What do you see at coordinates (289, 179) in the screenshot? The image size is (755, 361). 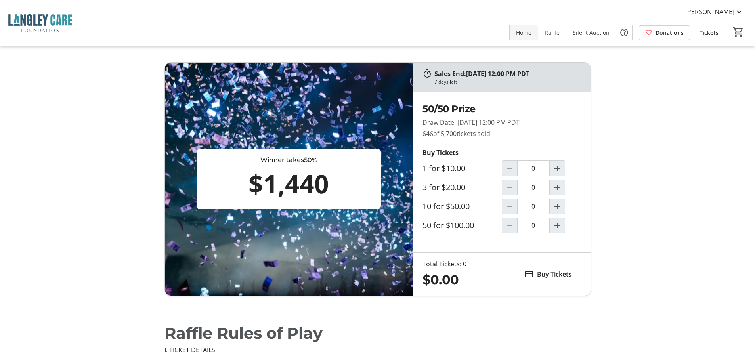 I see `img: 50/50 Prize` at bounding box center [289, 179].